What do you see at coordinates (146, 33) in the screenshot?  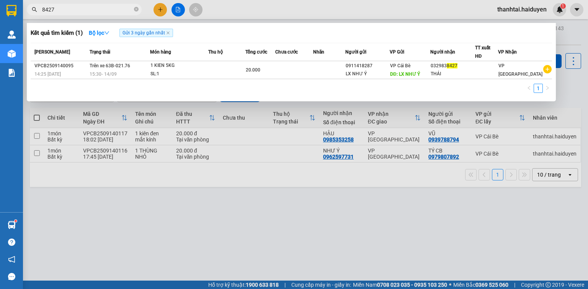 I see `span: Gửi 3 ngày gần nhất` at bounding box center [146, 33].